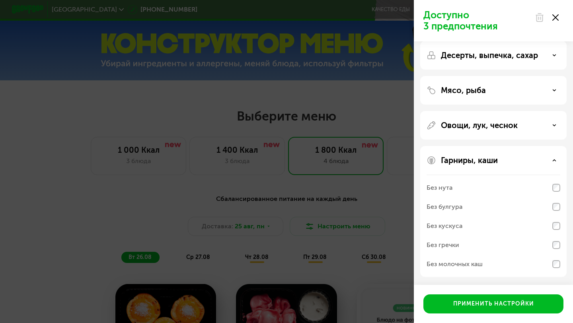 The width and height of the screenshot is (573, 323). What do you see at coordinates (479, 125) in the screenshot?
I see `p: Овощи, лук, чеснок` at bounding box center [479, 125].